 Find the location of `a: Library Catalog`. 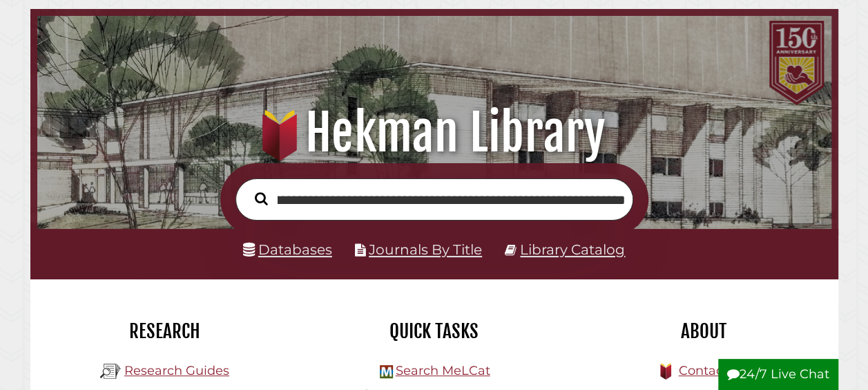

a: Library Catalog is located at coordinates (572, 249).